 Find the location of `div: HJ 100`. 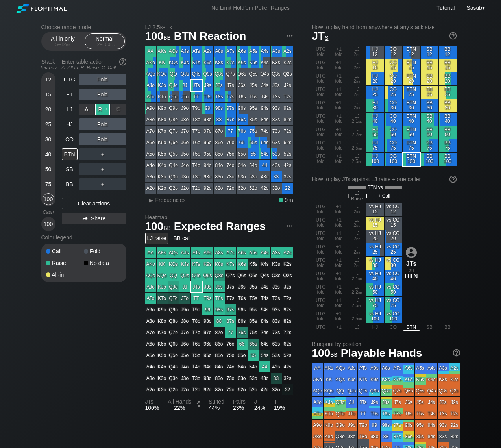

div: HJ 100 is located at coordinates (375, 159).